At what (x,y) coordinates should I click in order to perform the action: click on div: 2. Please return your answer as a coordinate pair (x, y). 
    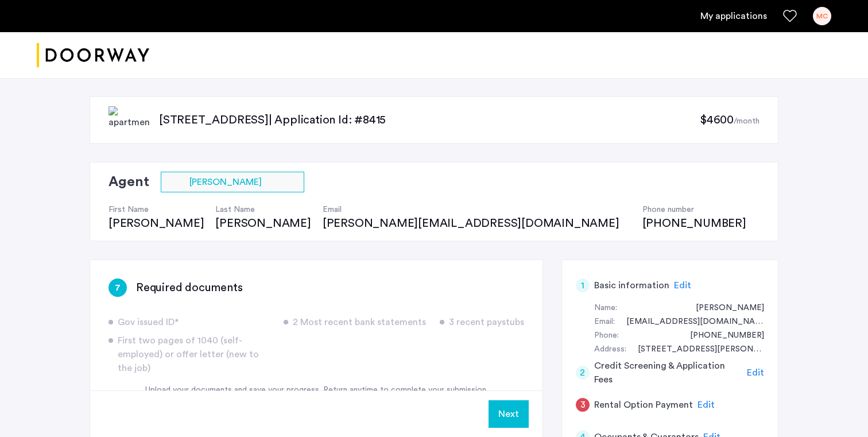
    Looking at the image, I should click on (583, 373).